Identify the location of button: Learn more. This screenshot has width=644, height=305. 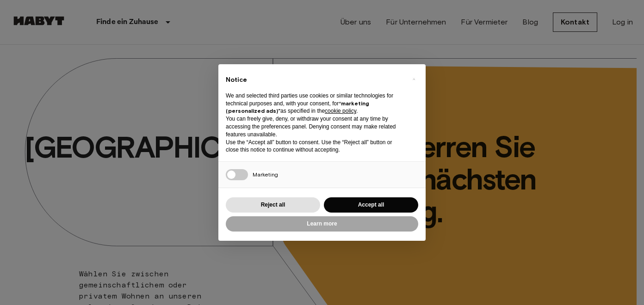
(322, 224).